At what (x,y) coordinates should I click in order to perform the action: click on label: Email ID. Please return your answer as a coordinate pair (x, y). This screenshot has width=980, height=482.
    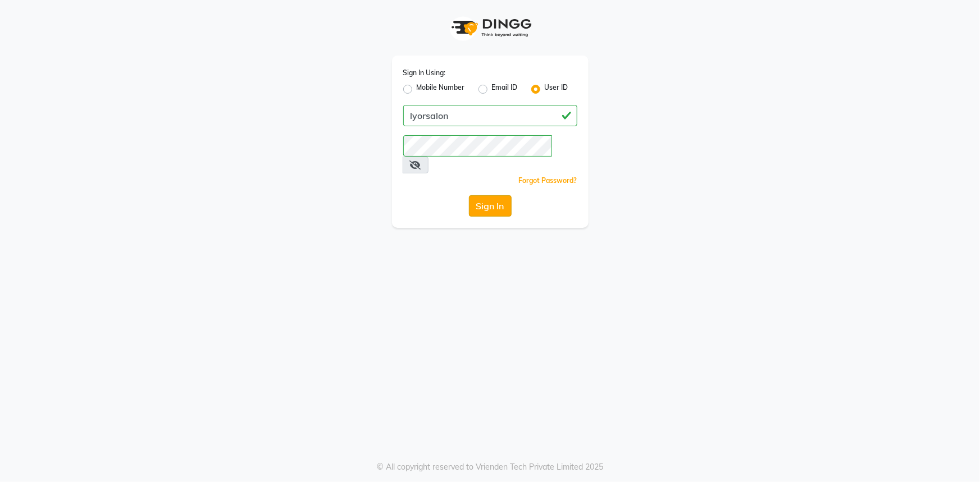
    Looking at the image, I should click on (505, 89).